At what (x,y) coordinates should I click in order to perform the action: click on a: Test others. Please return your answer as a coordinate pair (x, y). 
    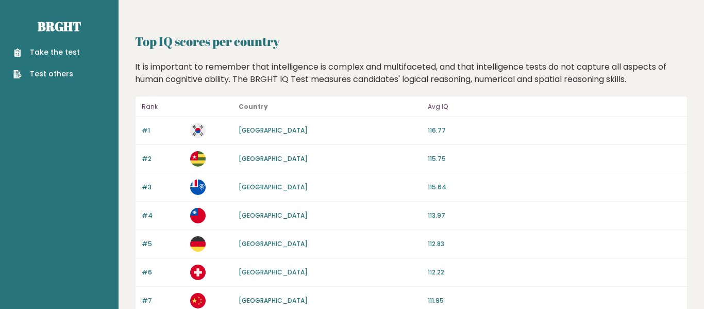
    Looking at the image, I should click on (46, 74).